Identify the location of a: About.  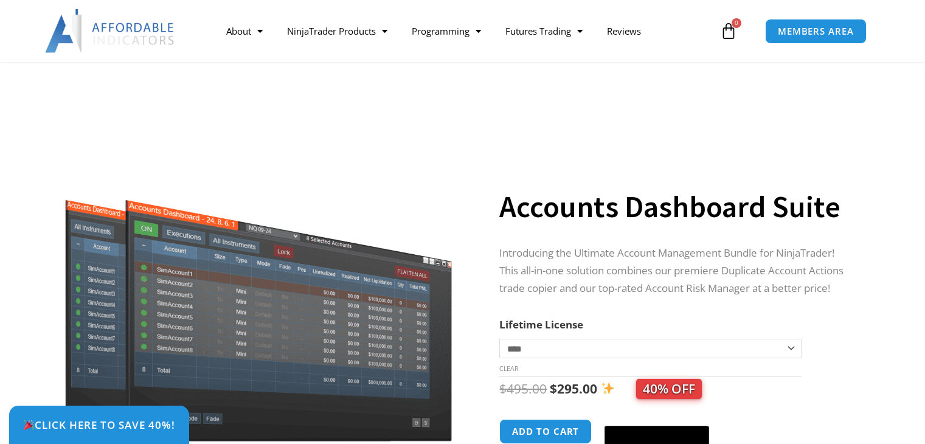
(244, 31).